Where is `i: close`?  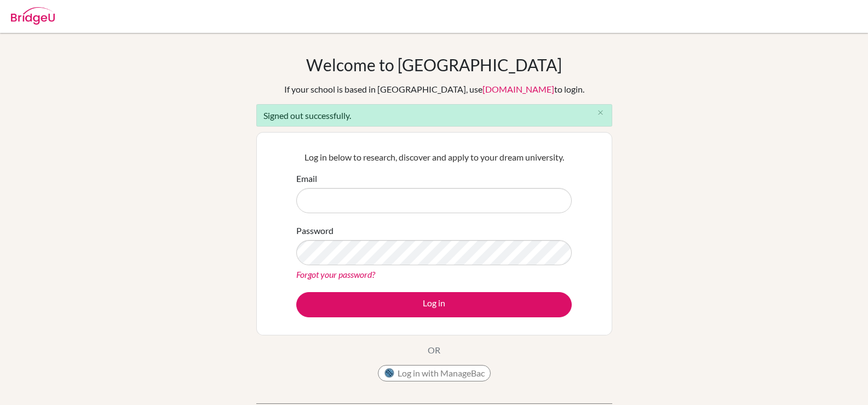 i: close is located at coordinates (600, 112).